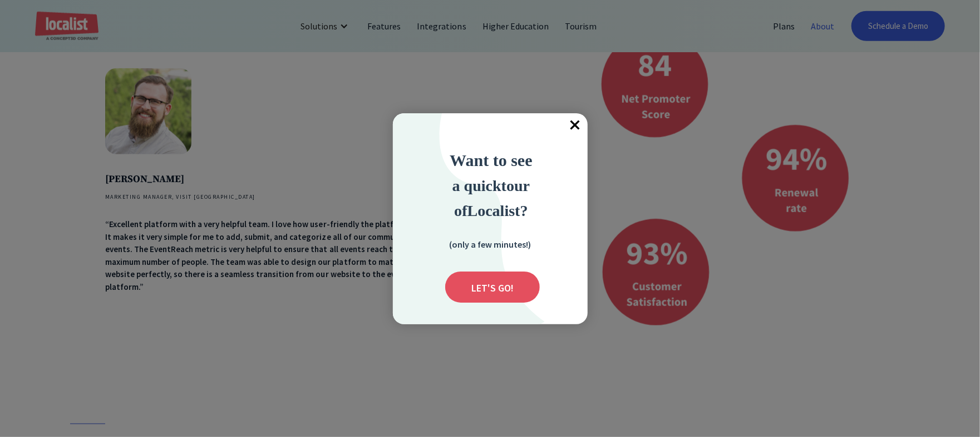 The image size is (980, 437). I want to click on div: (only a few minutes!), so click(489, 244).